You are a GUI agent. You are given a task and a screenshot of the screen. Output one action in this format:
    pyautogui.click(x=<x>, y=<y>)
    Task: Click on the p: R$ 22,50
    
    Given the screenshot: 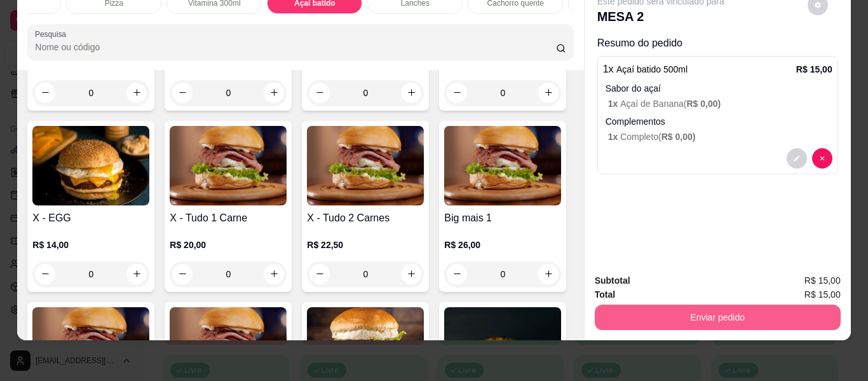 What is the action you would take?
    pyautogui.click(x=365, y=245)
    